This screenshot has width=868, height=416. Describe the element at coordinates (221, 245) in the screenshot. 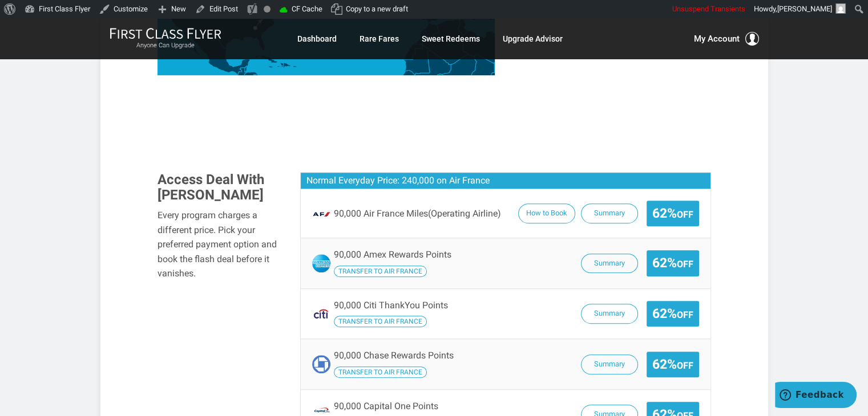

I see `div: Every program charges a different price. Pick your preferred payment option and book the flash de...` at that location.